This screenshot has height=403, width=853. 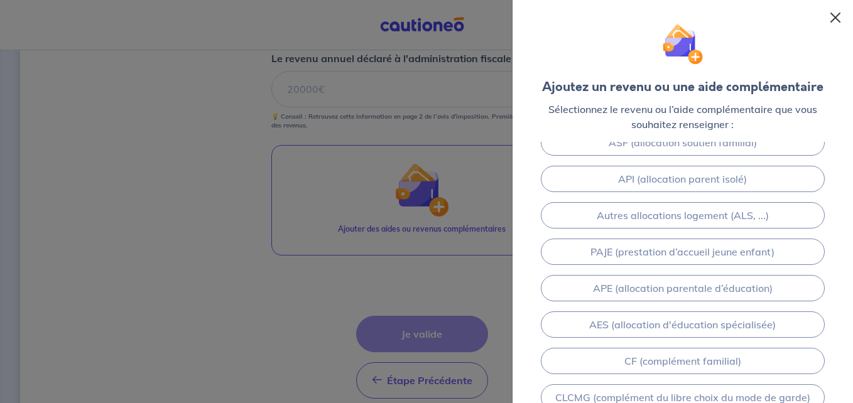 I want to click on button: Close, so click(x=836, y=18).